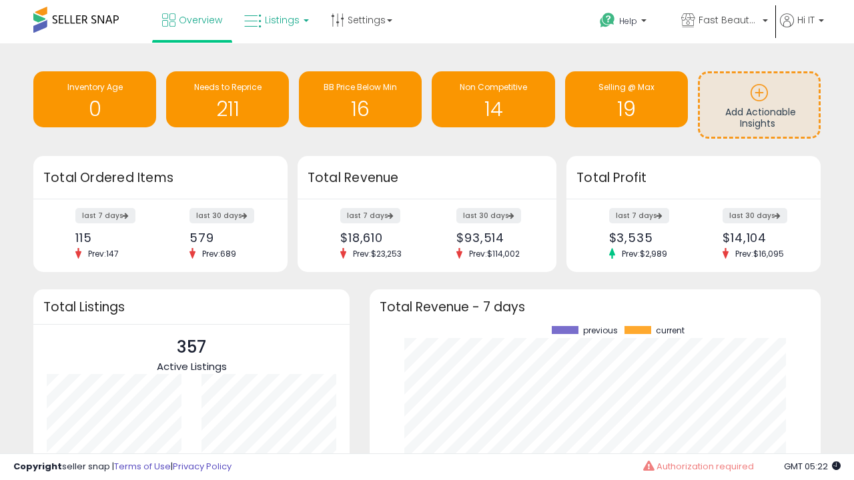 The width and height of the screenshot is (854, 480). What do you see at coordinates (628, 21) in the screenshot?
I see `span: Help` at bounding box center [628, 21].